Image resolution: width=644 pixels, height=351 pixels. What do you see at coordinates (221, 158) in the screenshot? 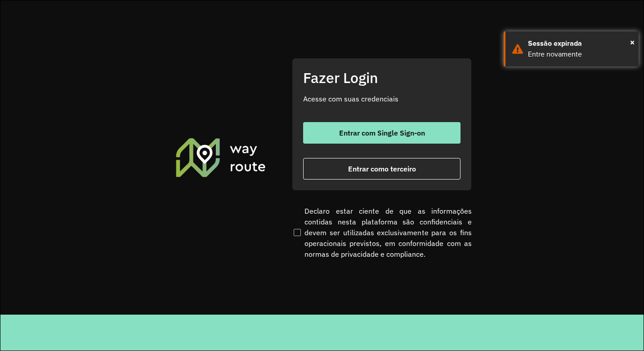
I see `img: Roteirizador AmbevTech` at bounding box center [221, 158].